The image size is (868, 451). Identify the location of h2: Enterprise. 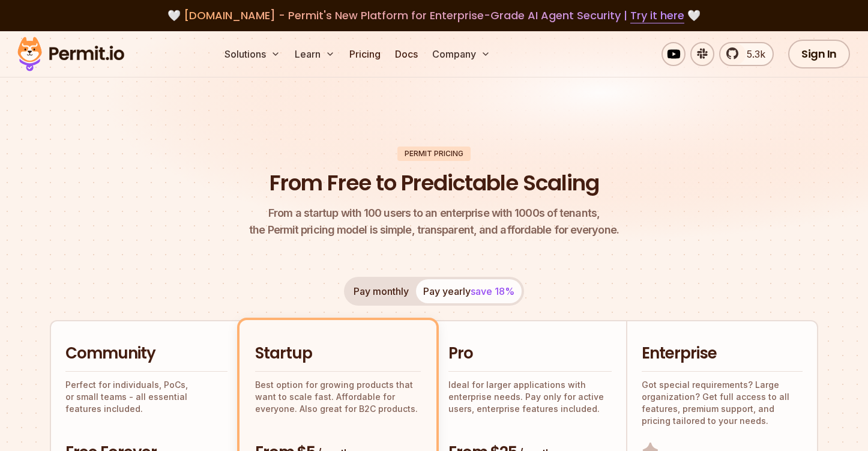
(722, 354).